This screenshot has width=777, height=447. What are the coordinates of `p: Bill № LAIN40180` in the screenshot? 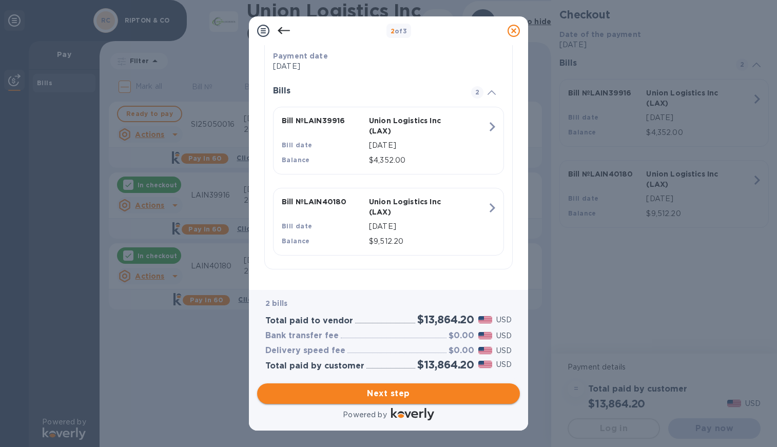 It's located at (323, 202).